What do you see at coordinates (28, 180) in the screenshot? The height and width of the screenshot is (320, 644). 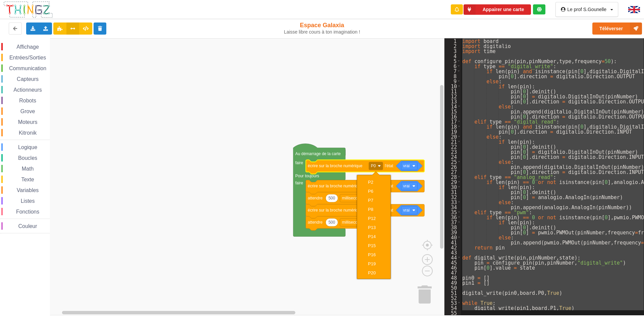 I see `span: Texte` at bounding box center [28, 180].